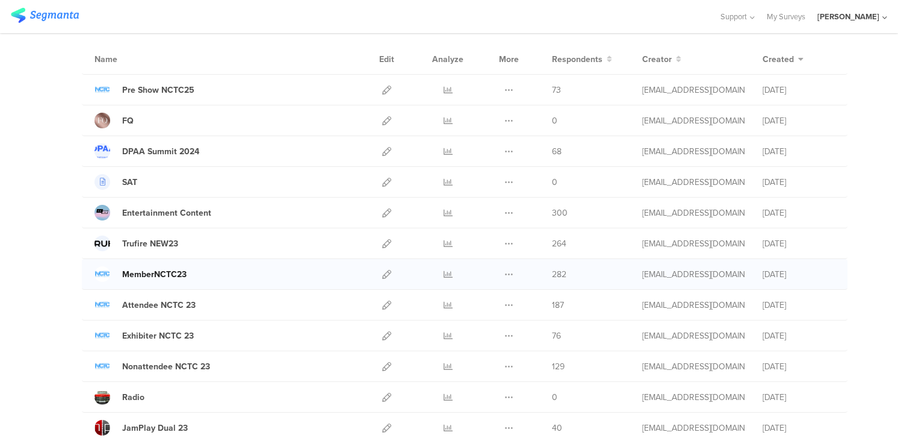 The image size is (898, 438). Describe the element at coordinates (558, 305) in the screenshot. I see `span: 187` at that location.